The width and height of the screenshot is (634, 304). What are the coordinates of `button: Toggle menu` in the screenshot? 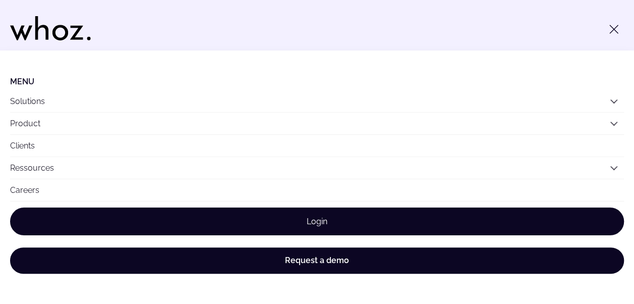 It's located at (614, 29).